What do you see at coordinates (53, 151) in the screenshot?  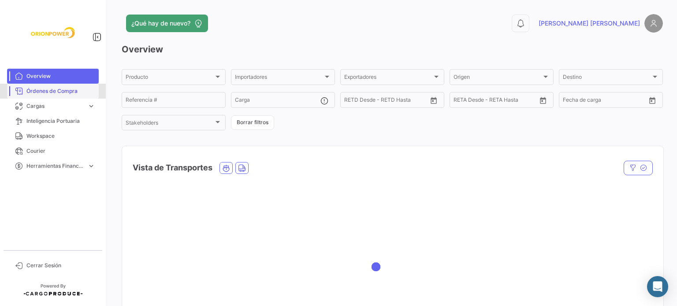 I see `a: Courier` at bounding box center [53, 151].